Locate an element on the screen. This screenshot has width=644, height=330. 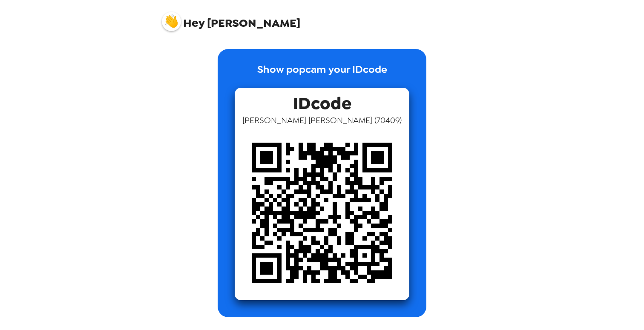
img: qr code is located at coordinates (322, 213).